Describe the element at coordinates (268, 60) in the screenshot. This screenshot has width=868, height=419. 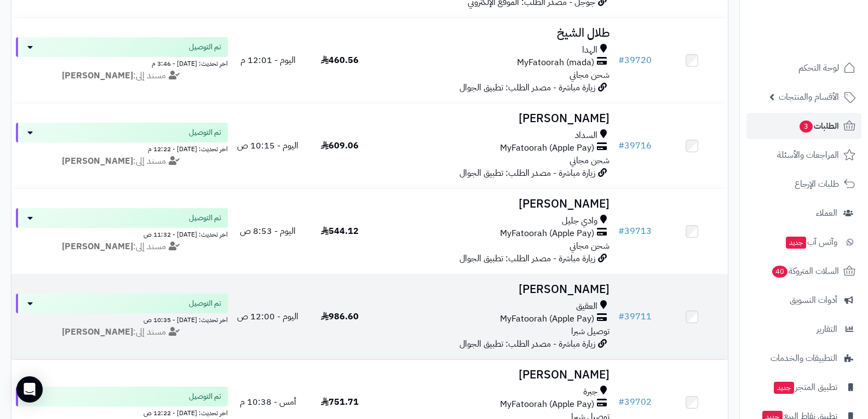
I see `span: اليوم - 12:01 م` at that location.